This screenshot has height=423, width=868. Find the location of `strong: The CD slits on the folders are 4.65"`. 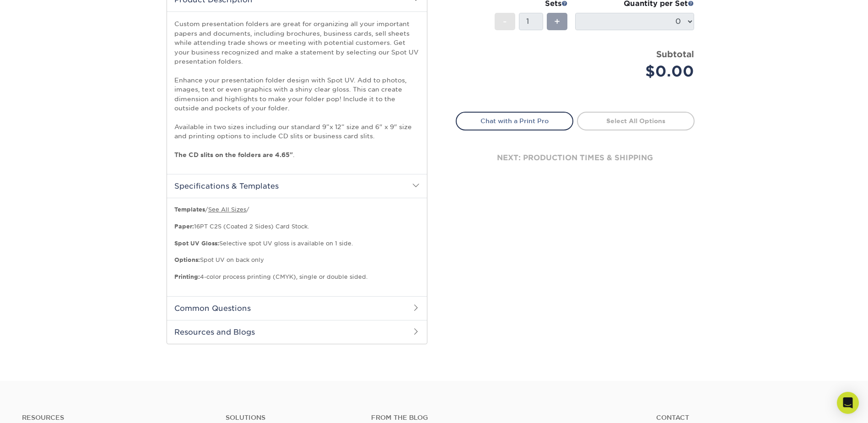

strong: The CD slits on the folders are 4.65" is located at coordinates (233, 155).